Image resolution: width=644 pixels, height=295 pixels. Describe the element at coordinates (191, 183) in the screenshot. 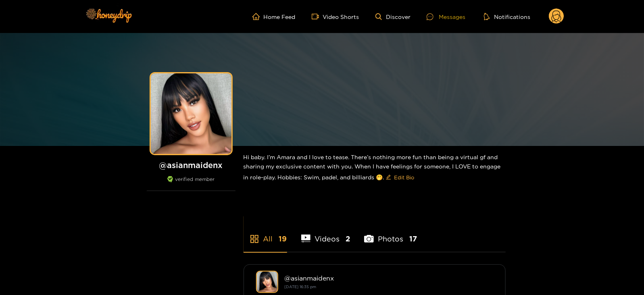

I see `div: verified member` at that location.